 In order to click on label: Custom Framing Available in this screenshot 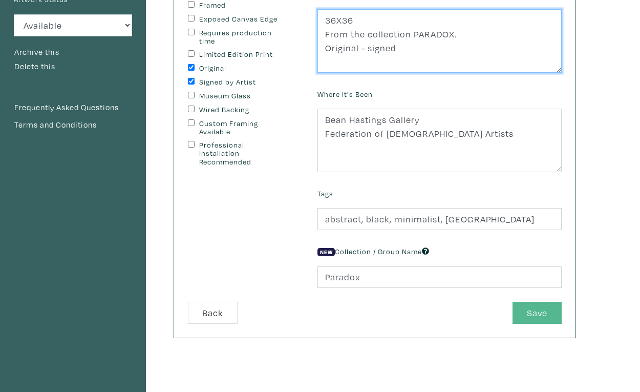, I will do `click(242, 128)`.